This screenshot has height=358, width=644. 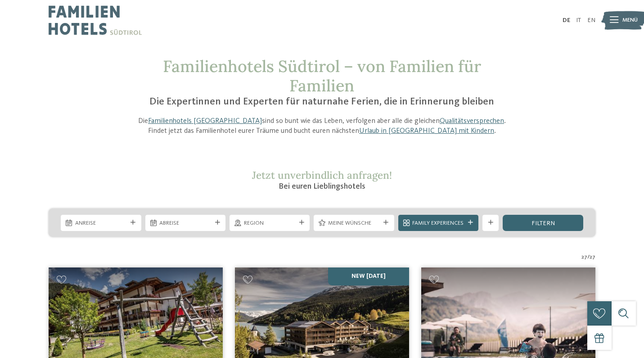 I want to click on span: filtern, so click(x=543, y=223).